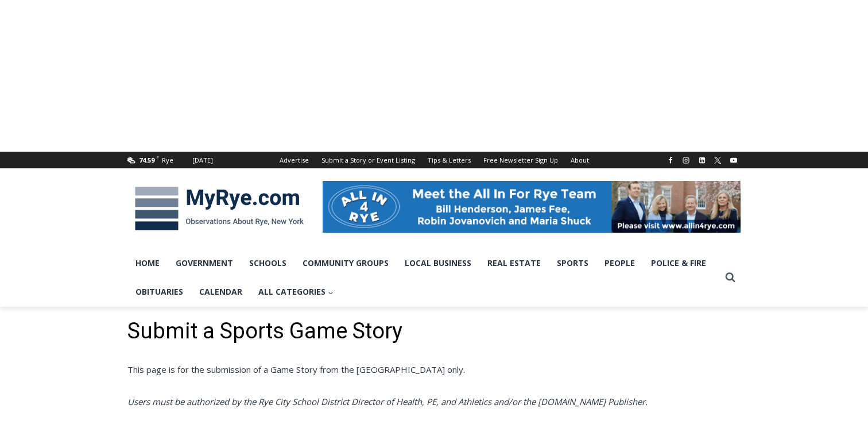 This screenshot has width=868, height=424. Describe the element at coordinates (733, 160) in the screenshot. I see `a: YouTube` at that location.